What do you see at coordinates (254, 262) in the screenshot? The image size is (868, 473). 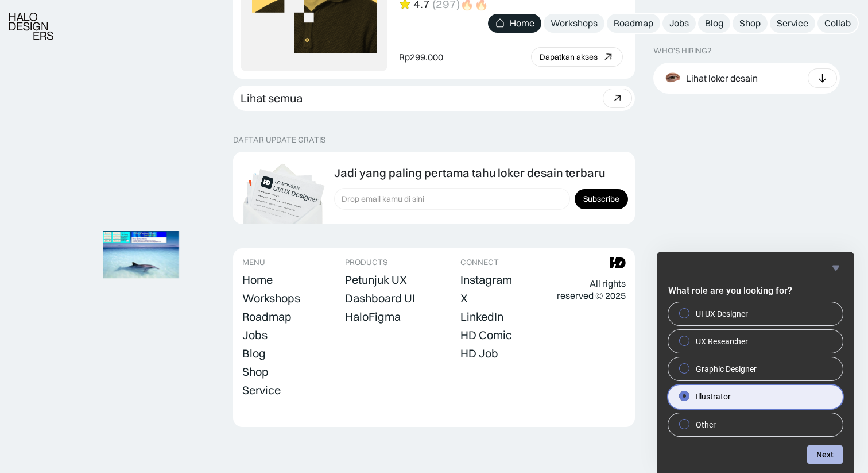 I see `div: MENU` at bounding box center [254, 262].